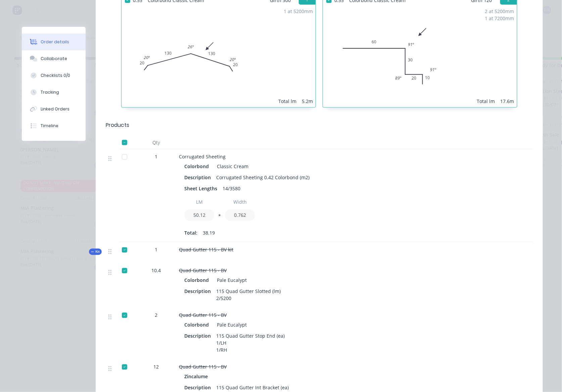  I want to click on div: 1 at 7200mm, so click(500, 18).